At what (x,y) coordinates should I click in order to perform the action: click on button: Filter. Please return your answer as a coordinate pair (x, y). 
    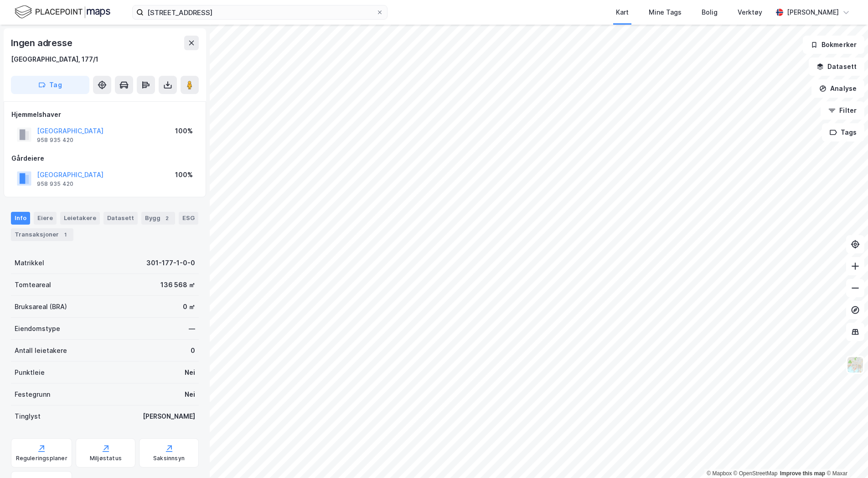
    Looking at the image, I should click on (842, 110).